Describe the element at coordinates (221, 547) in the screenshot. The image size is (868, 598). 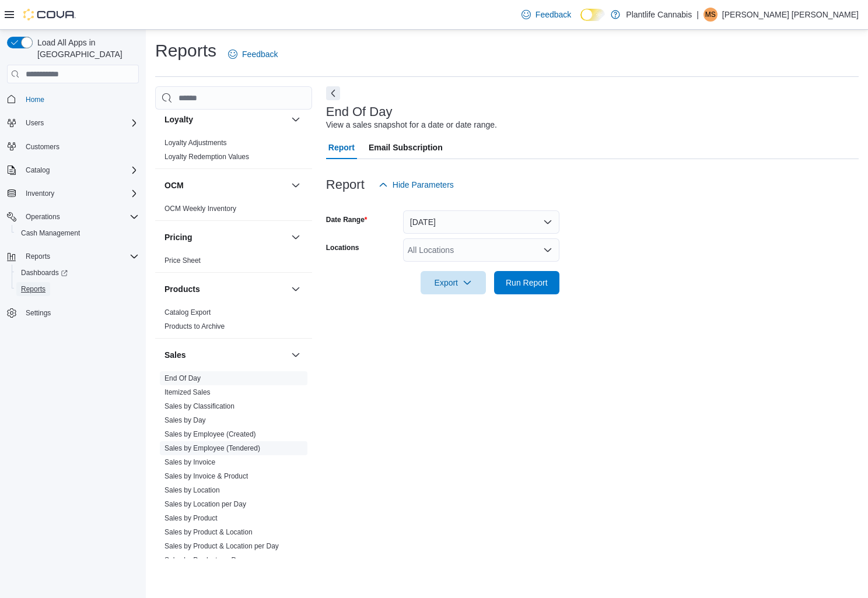
I see `span: Sales by Product & Location per Day` at that location.